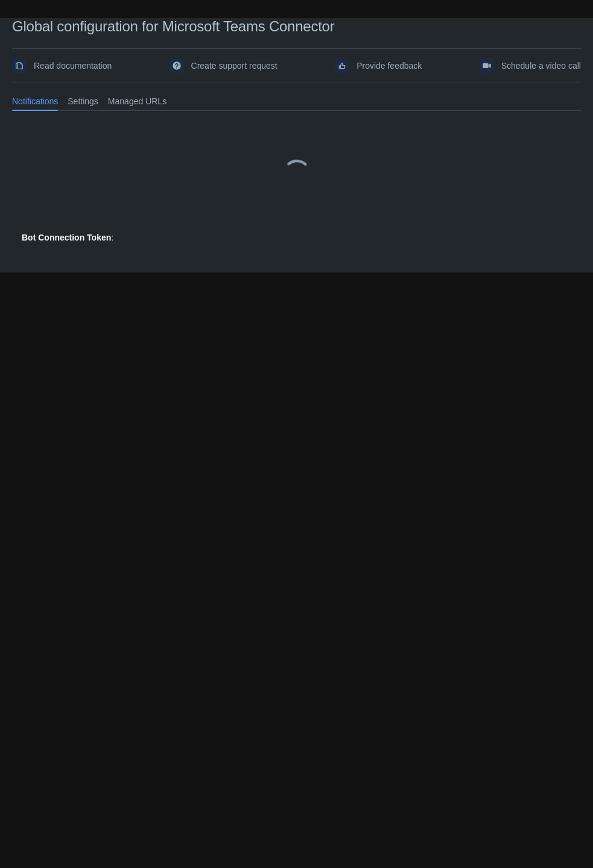 The height and width of the screenshot is (868, 593). Describe the element at coordinates (20, 66) in the screenshot. I see `span: documentation` at that location.